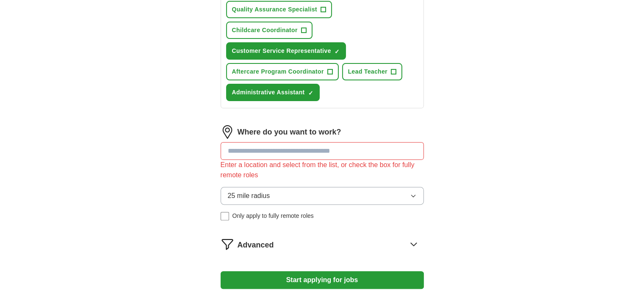  What do you see at coordinates (289, 132) in the screenshot?
I see `label: Where do you want to work?` at bounding box center [289, 132].